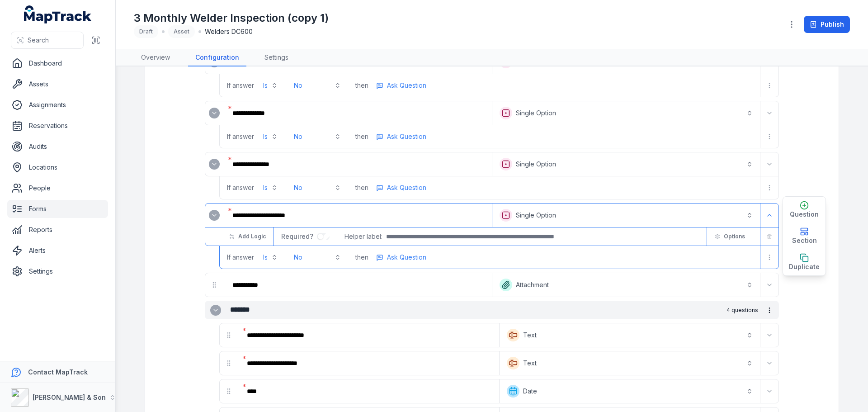 This screenshot has width=868, height=412. I want to click on a: Audits, so click(57, 147).